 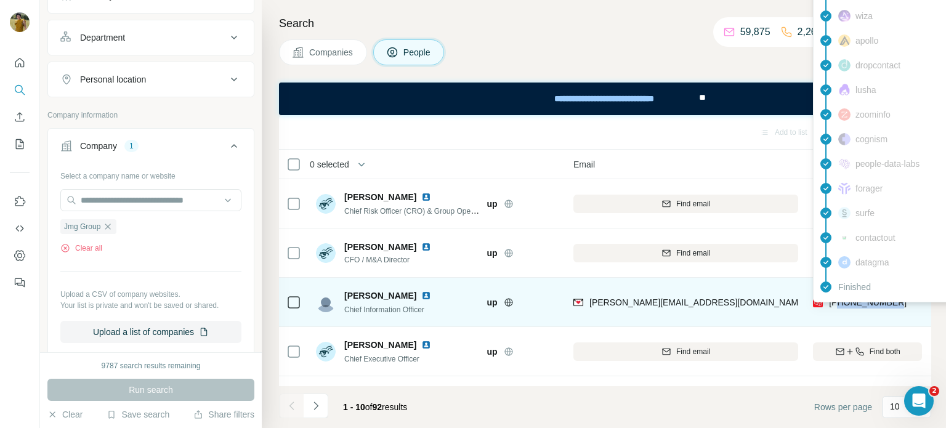 I want to click on img: provider forager logo, so click(x=844, y=188).